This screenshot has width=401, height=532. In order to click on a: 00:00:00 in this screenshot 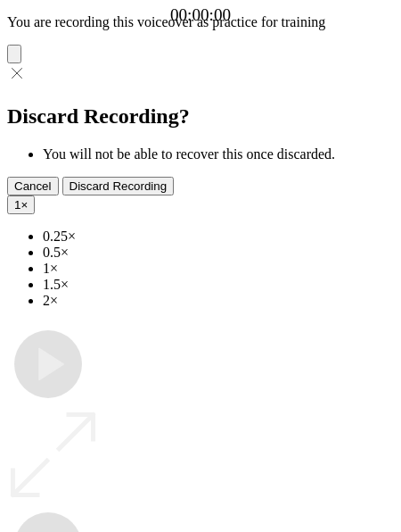, I will do `click(201, 15)`.